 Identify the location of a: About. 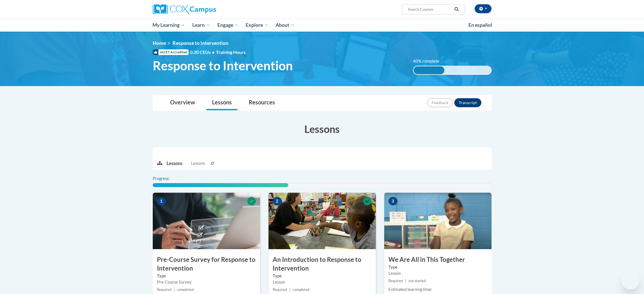
(285, 25).